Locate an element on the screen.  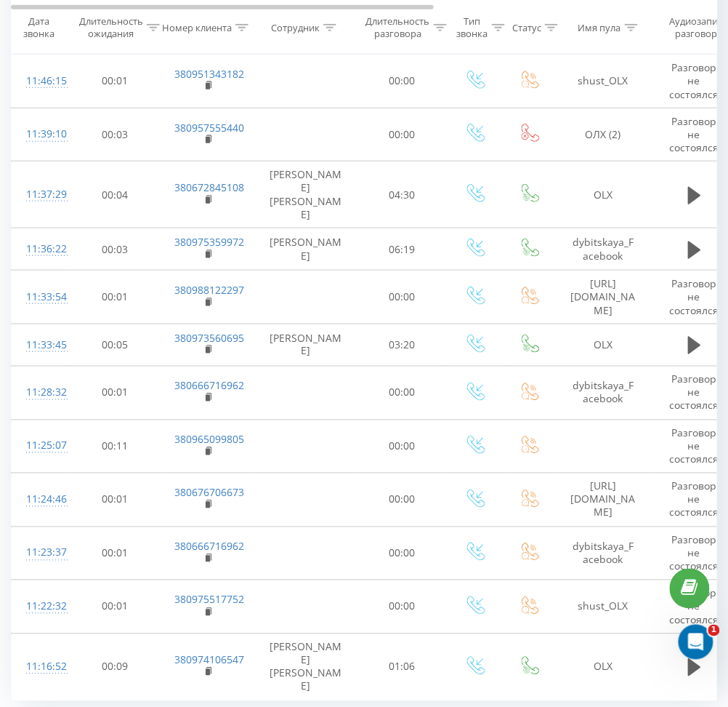
div: 11:22:32 is located at coordinates (40, 606).